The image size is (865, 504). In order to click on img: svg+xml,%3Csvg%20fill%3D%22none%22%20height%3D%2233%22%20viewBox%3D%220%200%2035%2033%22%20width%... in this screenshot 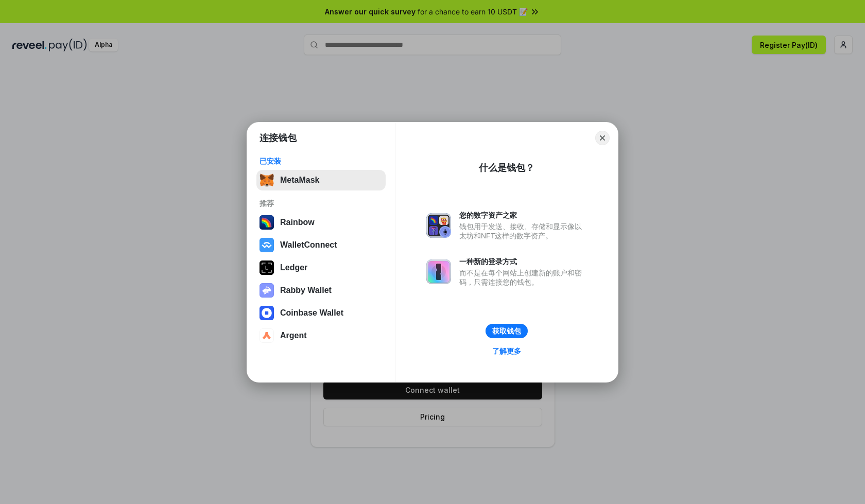, I will do `click(267, 180)`.